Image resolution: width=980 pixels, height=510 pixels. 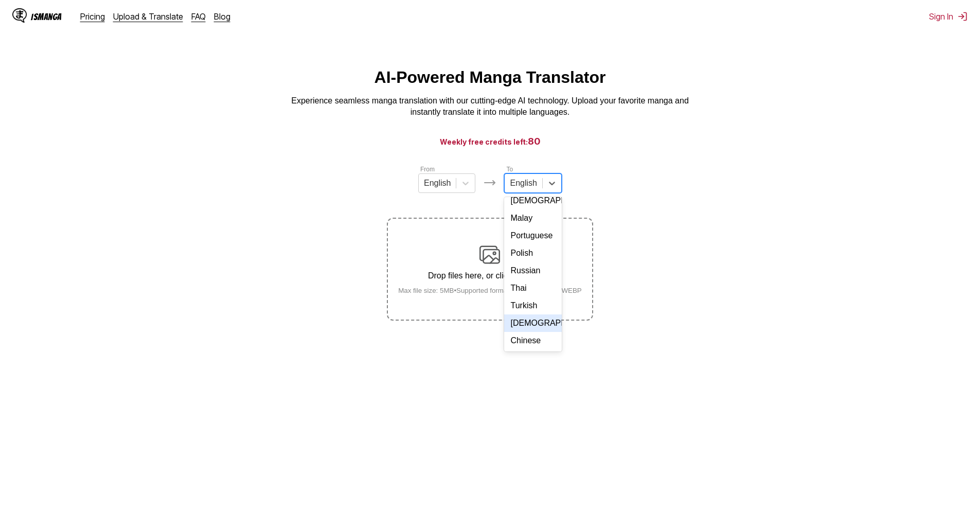 I want to click on p: Experience seamless manga translation with our cutting-edge AI technology. Upload your favorite m..., so click(x=490, y=107).